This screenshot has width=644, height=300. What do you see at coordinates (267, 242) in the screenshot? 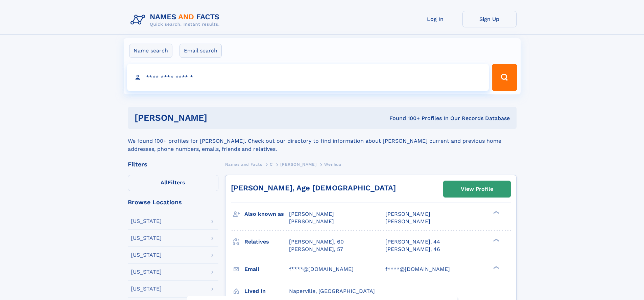
I see `h3: Relatives` at bounding box center [267, 242].